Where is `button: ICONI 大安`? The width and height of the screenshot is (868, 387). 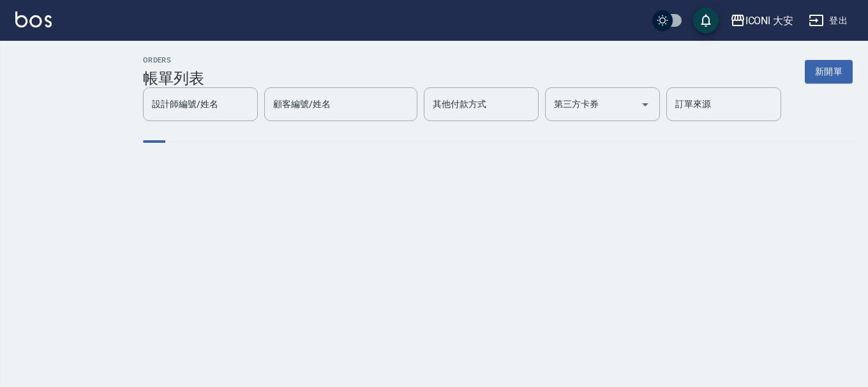
button: ICONI 大安 is located at coordinates (762, 20).